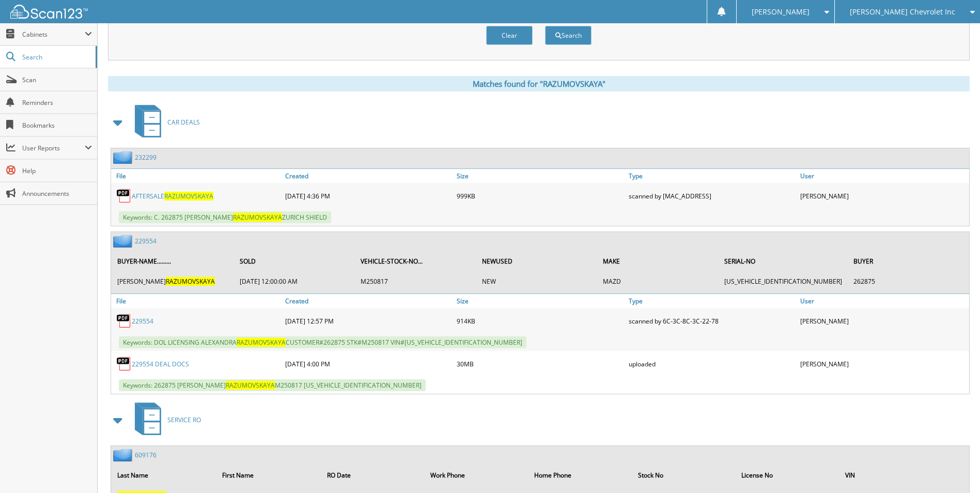 The height and width of the screenshot is (493, 980). Describe the element at coordinates (269, 475) in the screenshot. I see `th: First Name` at that location.